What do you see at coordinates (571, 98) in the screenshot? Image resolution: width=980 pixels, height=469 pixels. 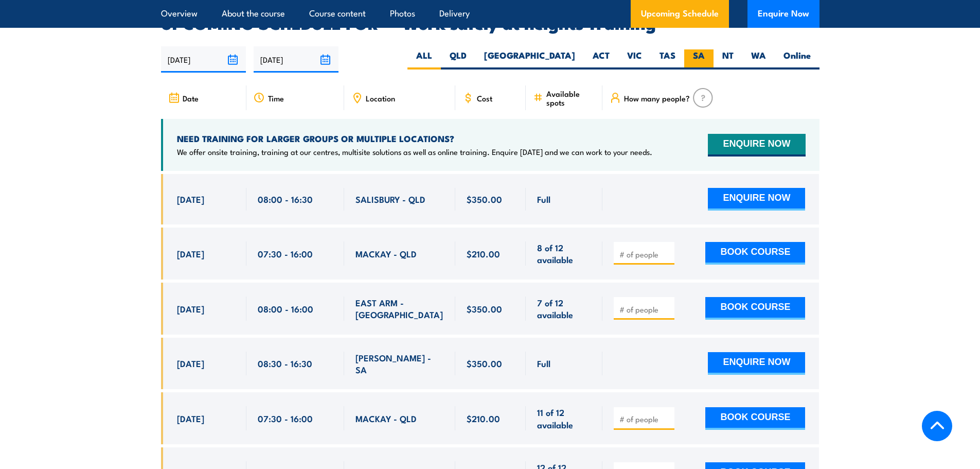 I see `span: Available spots` at bounding box center [571, 98].